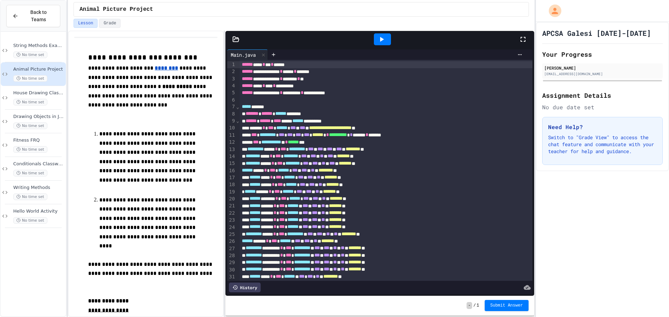 Image resolution: width=669 pixels, height=317 pixels. I want to click on span: Back to Teams, so click(38, 16).